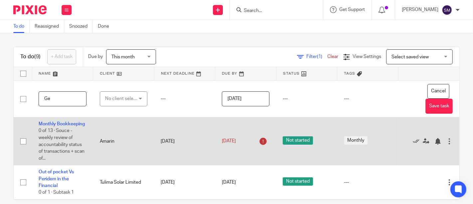 Image resolution: width=473 pixels, height=204 pixels. What do you see at coordinates (317, 57) in the screenshot?
I see `span: Filter` at bounding box center [317, 57].